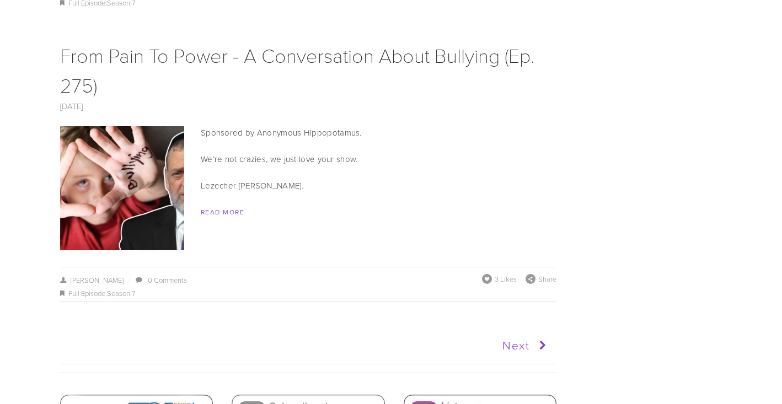 This screenshot has width=782, height=404. What do you see at coordinates (122, 188) in the screenshot?
I see `img: From Pain To Power - A Conversation About Bullying (Ep. 275)` at bounding box center [122, 188].